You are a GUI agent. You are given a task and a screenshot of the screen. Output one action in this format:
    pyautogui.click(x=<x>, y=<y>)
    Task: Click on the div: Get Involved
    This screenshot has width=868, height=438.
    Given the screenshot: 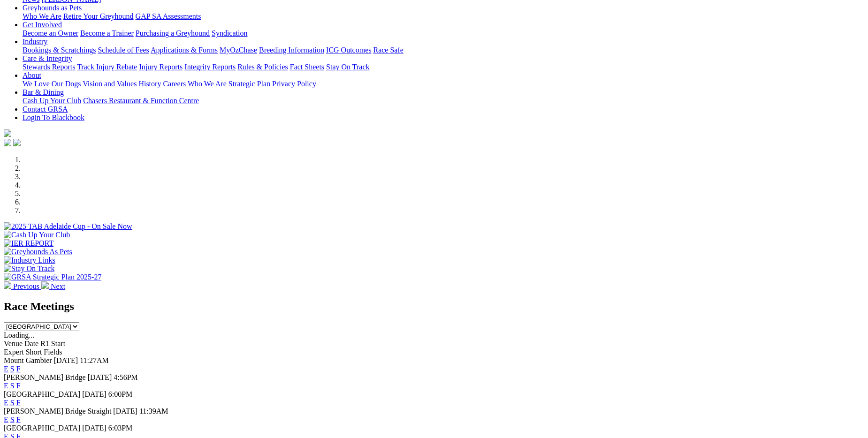 What is the action you would take?
    pyautogui.click(x=444, y=33)
    